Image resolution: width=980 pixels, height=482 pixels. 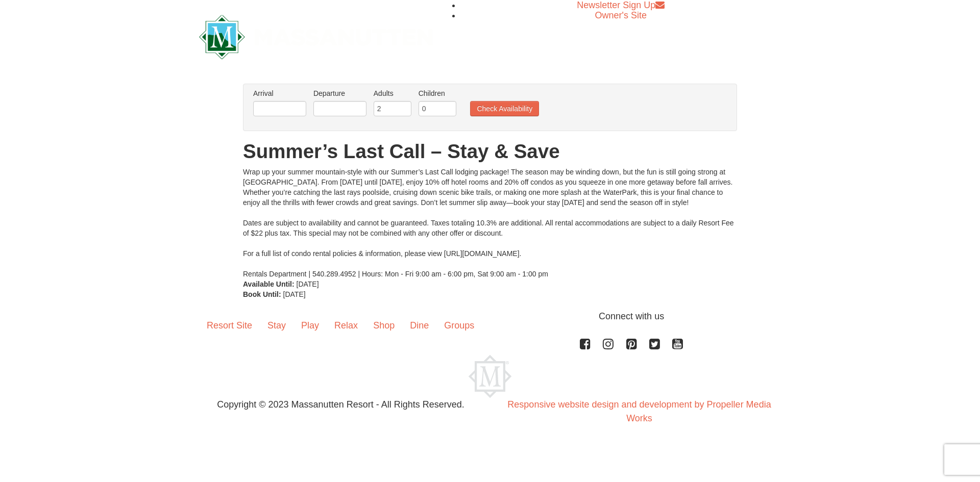 What do you see at coordinates (620, 15) in the screenshot?
I see `a: Owner's Site` at bounding box center [620, 15].